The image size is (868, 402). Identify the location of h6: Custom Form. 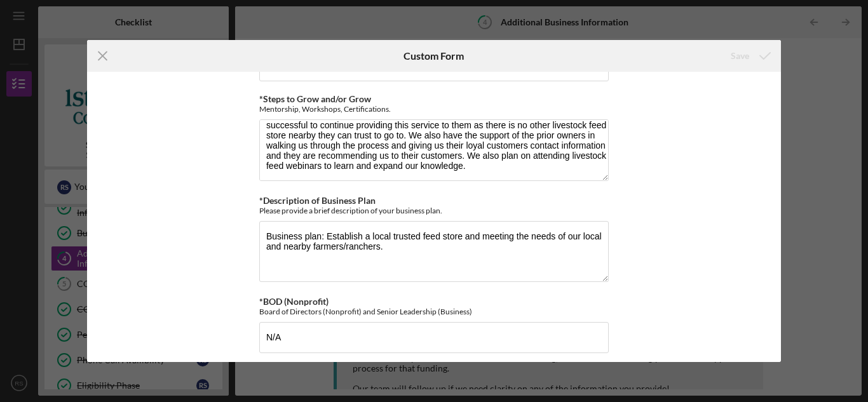
(433, 56).